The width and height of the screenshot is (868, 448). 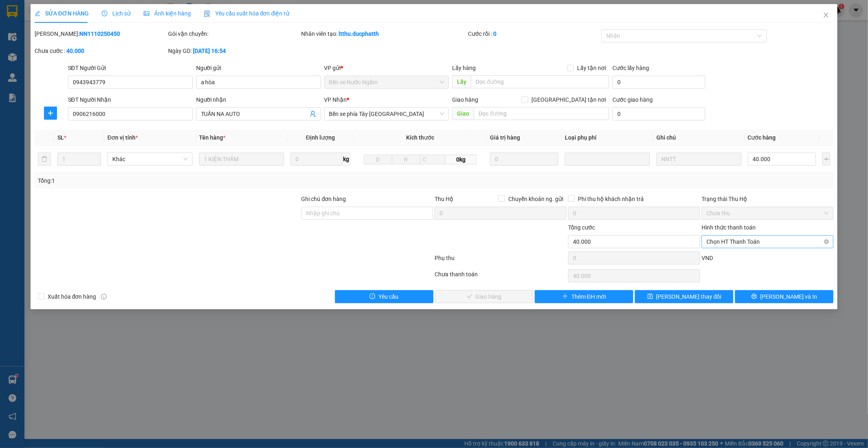 I want to click on span: picture, so click(x=146, y=13).